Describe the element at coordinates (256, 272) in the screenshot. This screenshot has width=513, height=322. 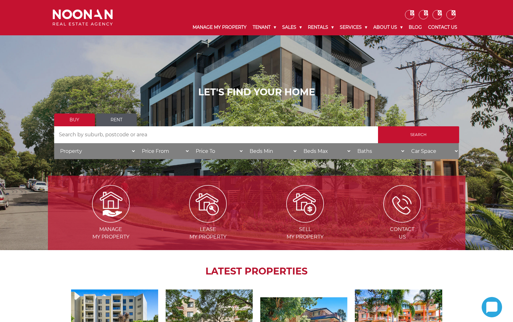
I see `h2: LATEST PROPERTIES` at that location.